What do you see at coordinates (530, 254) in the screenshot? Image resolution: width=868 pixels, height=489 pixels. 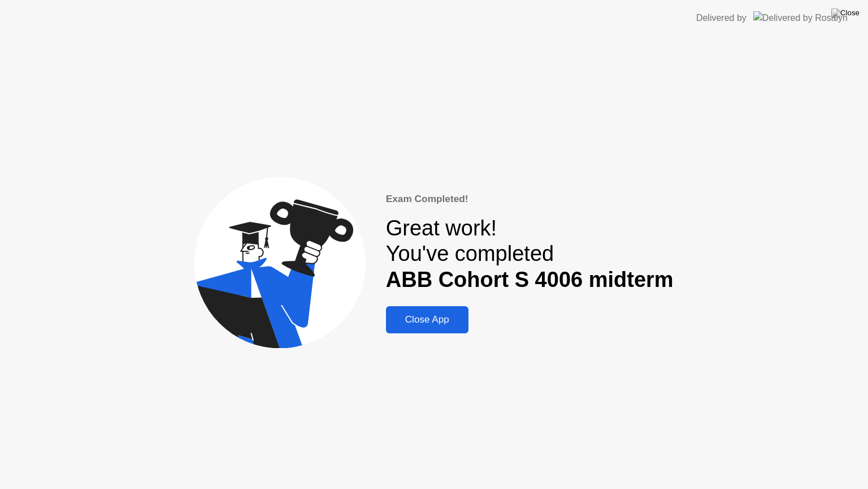 I see `div: Great work! You've completed` at bounding box center [530, 254].